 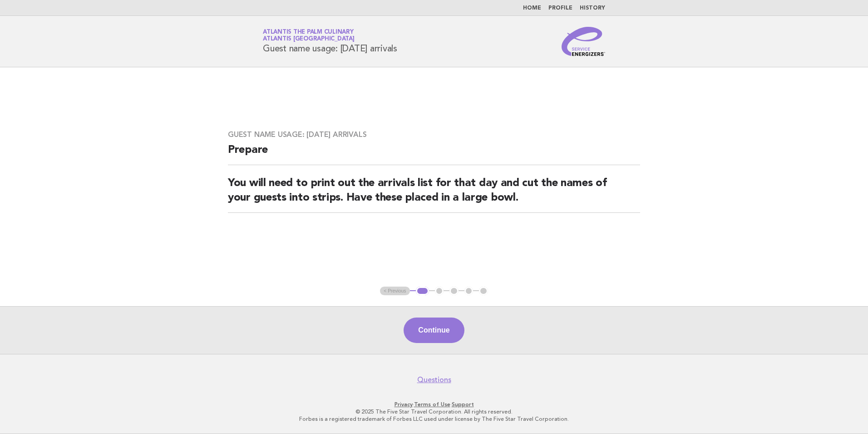 I want to click on a: Privacy, so click(x=404, y=404).